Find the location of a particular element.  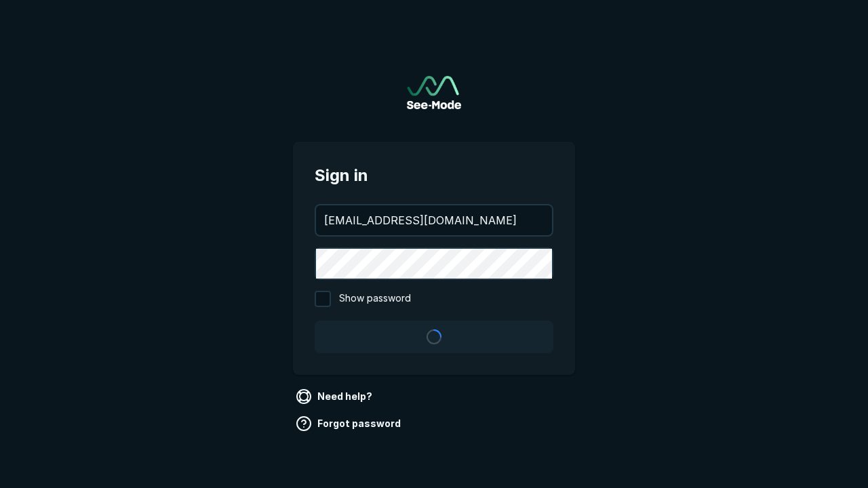

a: Forgot password is located at coordinates (349, 424).